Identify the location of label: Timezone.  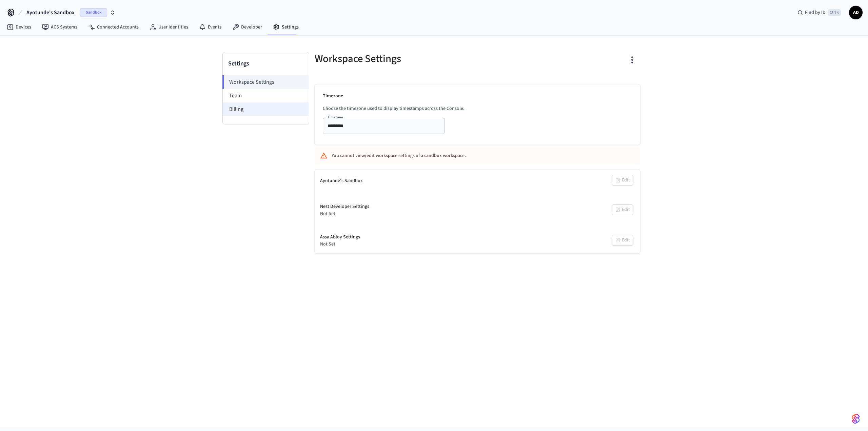
(335, 117).